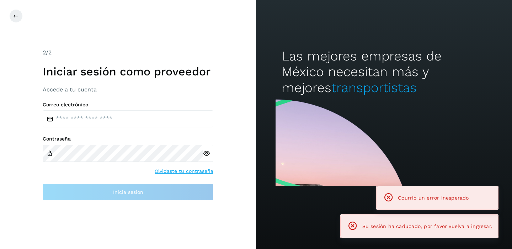  Describe the element at coordinates (374, 87) in the screenshot. I see `span: transportistas` at that location.